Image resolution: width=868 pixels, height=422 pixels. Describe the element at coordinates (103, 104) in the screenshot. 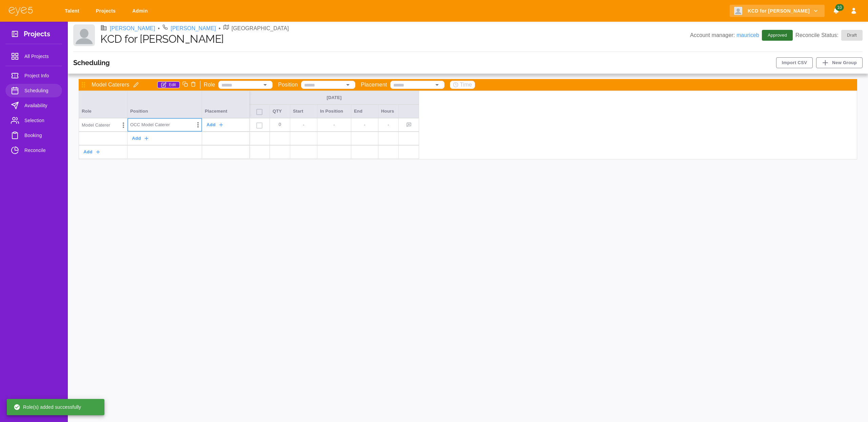

I see `div: Role` at that location.